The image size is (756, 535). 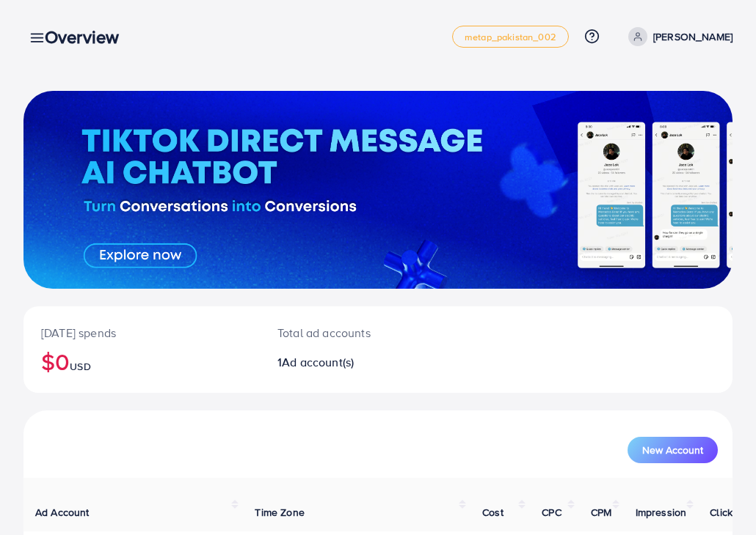 What do you see at coordinates (318, 362) in the screenshot?
I see `span: Ad account(s)` at bounding box center [318, 362].